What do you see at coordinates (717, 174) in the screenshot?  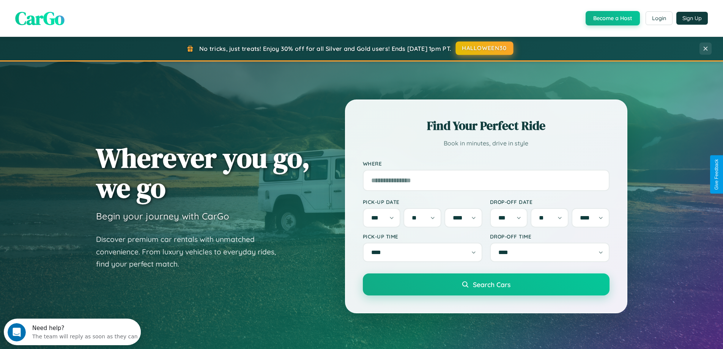 I see `div: Give Feedback` at bounding box center [717, 174].